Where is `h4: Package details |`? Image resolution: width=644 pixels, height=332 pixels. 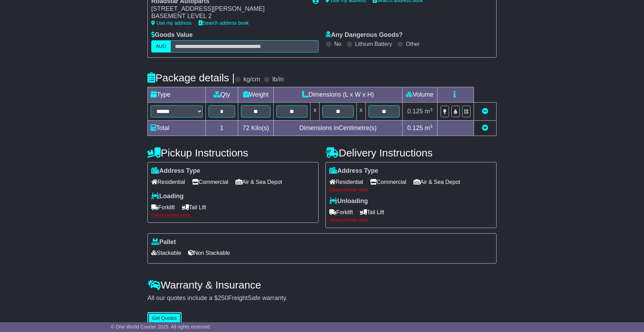 h4: Package details | is located at coordinates (191, 77).